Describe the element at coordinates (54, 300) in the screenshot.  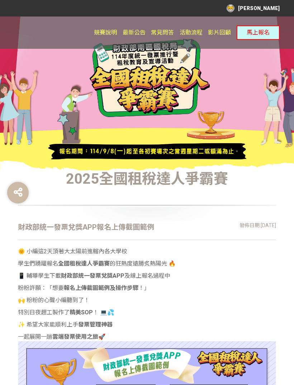
I see `span: 🙌 粉粉的心聲小編聽到了！` at that location.